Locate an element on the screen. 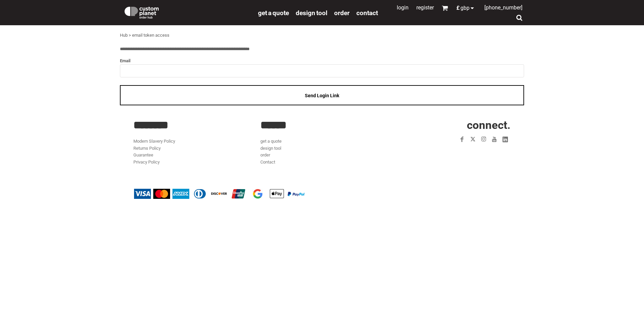 The image size is (644, 321). img: Visa is located at coordinates (143, 194).